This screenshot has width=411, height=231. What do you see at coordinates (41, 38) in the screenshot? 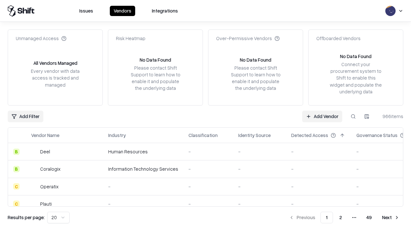
I see `div: Unmanaged Access` at bounding box center [41, 38].